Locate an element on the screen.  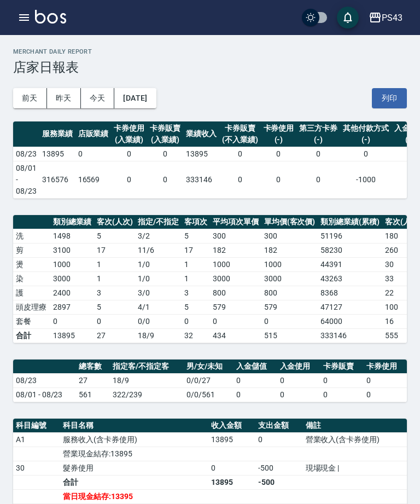
td: -500 is located at coordinates (279, 482).